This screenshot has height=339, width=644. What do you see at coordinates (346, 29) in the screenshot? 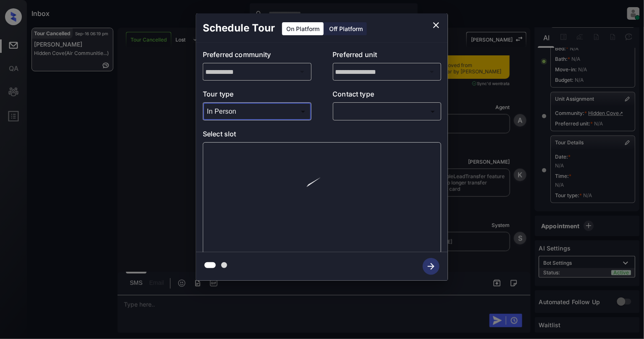
I see `div: Off Platform` at bounding box center [346, 29].